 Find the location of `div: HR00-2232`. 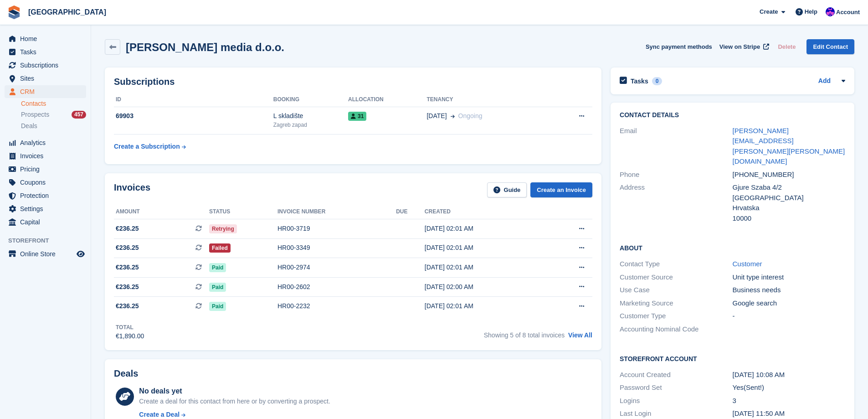

div: HR00-2232 is located at coordinates (337, 306).